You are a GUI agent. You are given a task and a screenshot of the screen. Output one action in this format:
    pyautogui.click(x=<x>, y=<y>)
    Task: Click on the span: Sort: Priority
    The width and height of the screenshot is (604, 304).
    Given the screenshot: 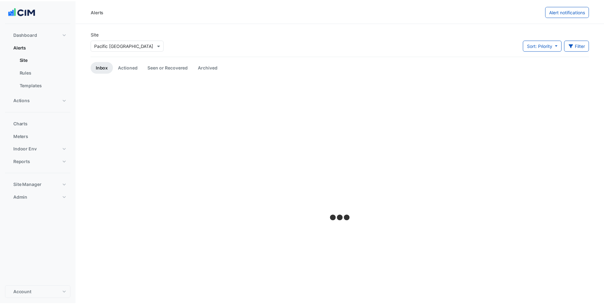 What is the action you would take?
    pyautogui.click(x=544, y=45)
    